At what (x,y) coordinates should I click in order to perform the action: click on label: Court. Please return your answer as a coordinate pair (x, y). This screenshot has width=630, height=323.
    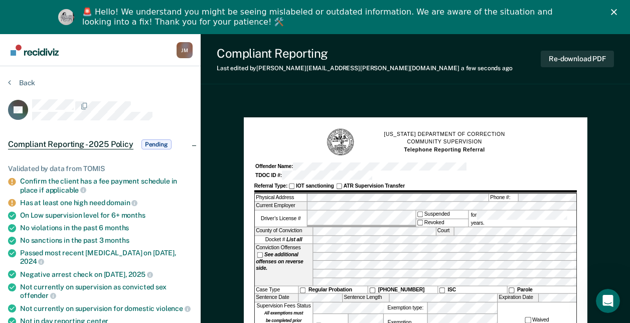
    Looking at the image, I should click on (445, 231).